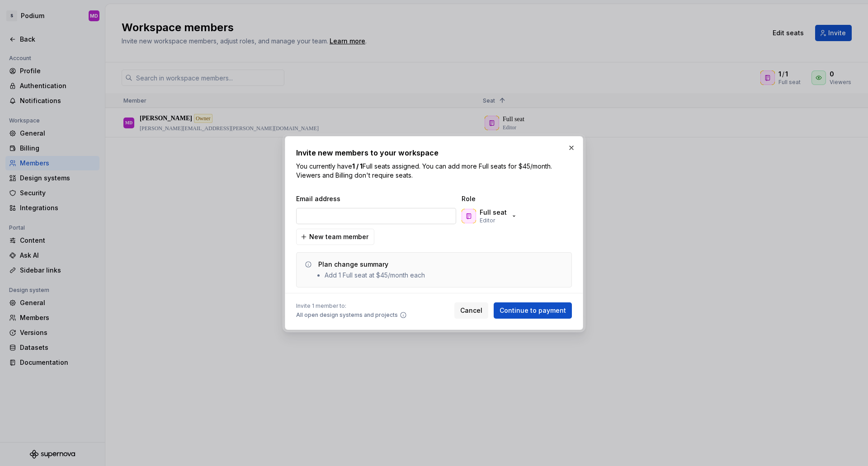 The height and width of the screenshot is (466, 868). What do you see at coordinates (374, 275) in the screenshot?
I see `li: Add 1 Full seat at $45/month each` at bounding box center [374, 275].